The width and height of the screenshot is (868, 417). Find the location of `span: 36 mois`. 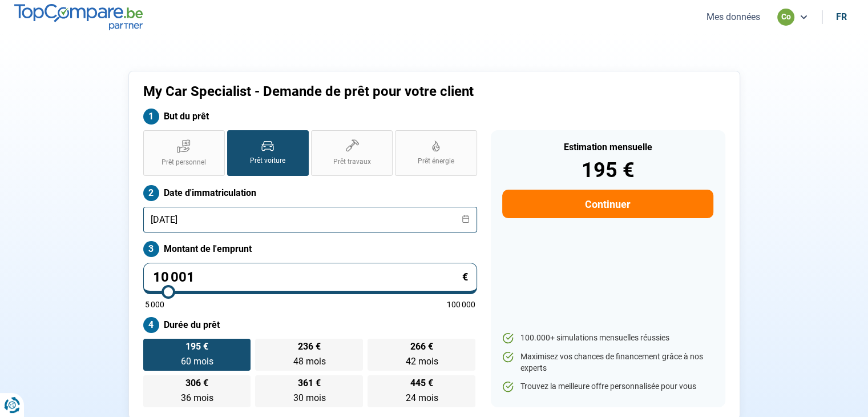

span: 36 mois is located at coordinates (197, 397).